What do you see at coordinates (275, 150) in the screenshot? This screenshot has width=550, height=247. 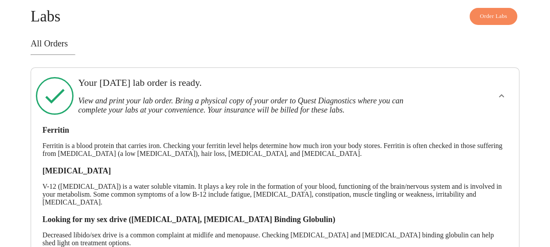 I see `p: Ferritin is a blood protein that carries iron. Checking your ferritin level helps determine how m...` at bounding box center [275, 150].